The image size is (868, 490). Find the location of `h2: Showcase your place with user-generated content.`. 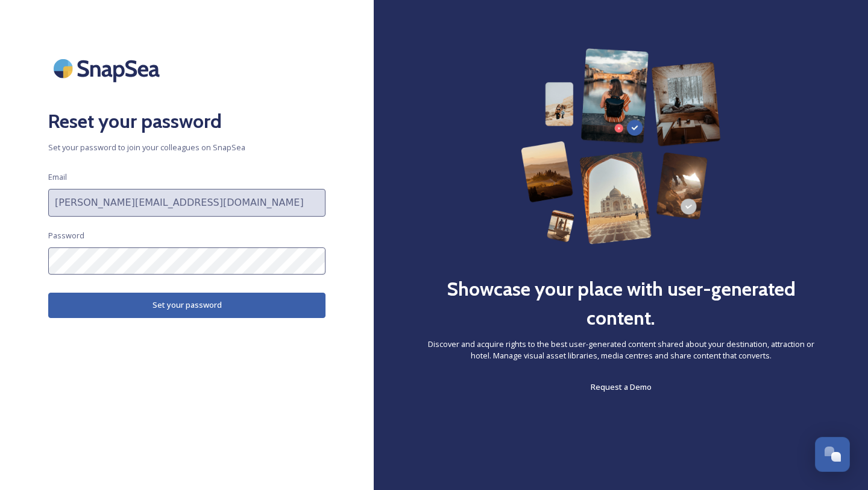

h2: Showcase your place with user-generated content. is located at coordinates (621, 304).